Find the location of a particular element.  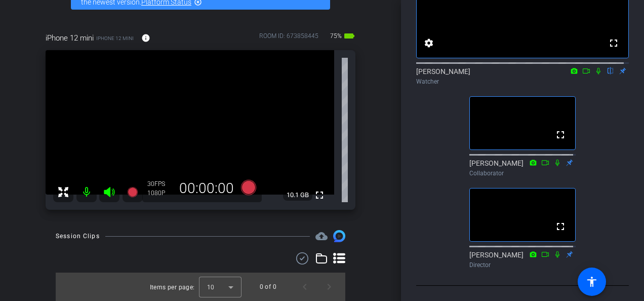

span: FPS is located at coordinates (160, 184).